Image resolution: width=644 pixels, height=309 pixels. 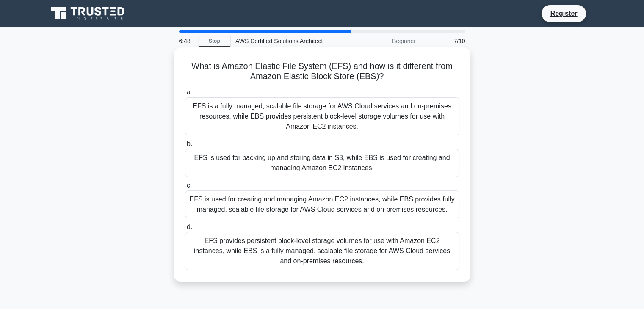 I want to click on div: 6:48, so click(x=186, y=41).